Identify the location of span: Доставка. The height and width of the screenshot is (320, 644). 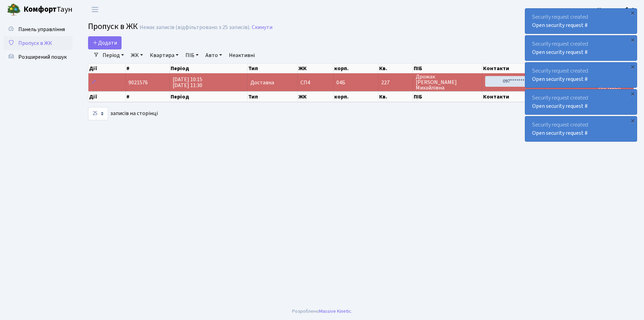
(262, 83).